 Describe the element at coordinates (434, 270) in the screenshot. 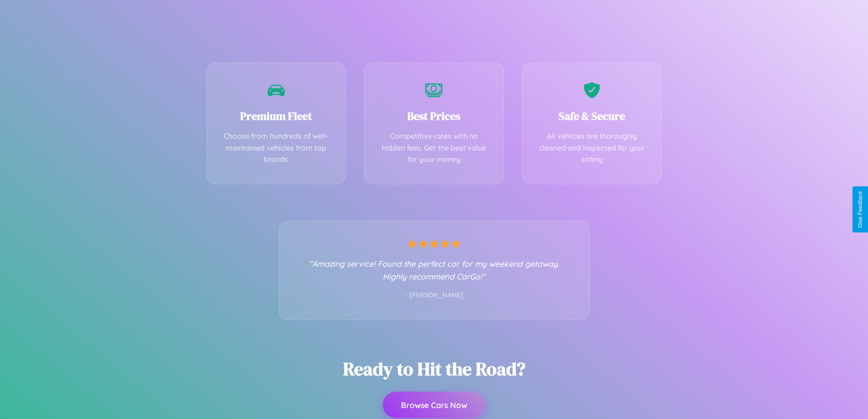

I see `p: "Amazing service! Found the perfect car for my weekend getaway. Highly recommend CarGo!"` at that location.